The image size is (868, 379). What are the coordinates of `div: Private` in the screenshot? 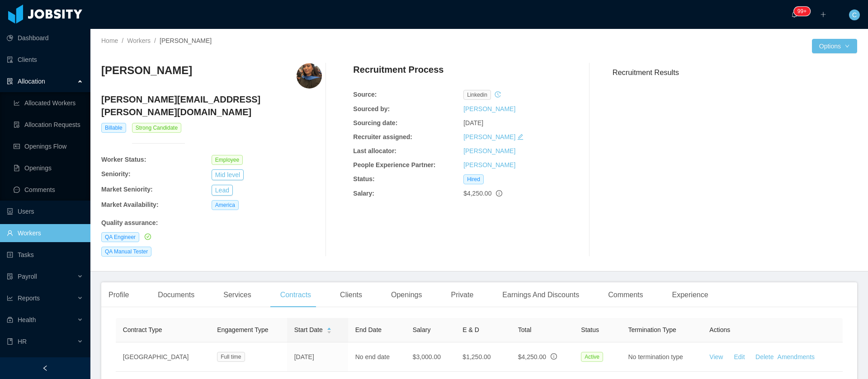 It's located at (462, 295).